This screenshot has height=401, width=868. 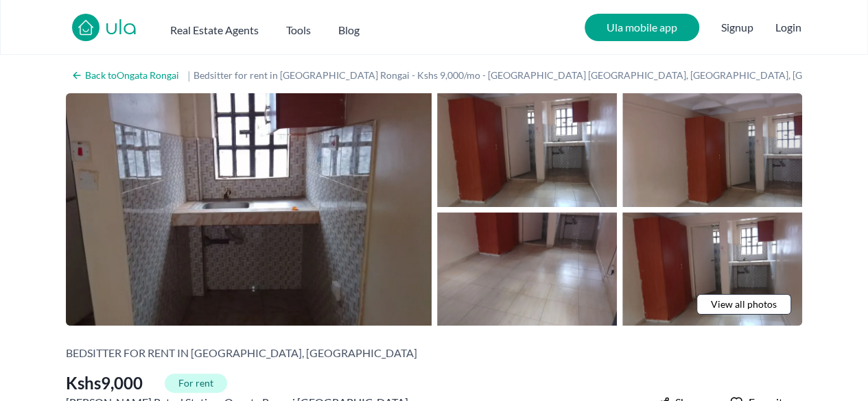 What do you see at coordinates (348, 30) in the screenshot?
I see `h2: Blog` at bounding box center [348, 30].